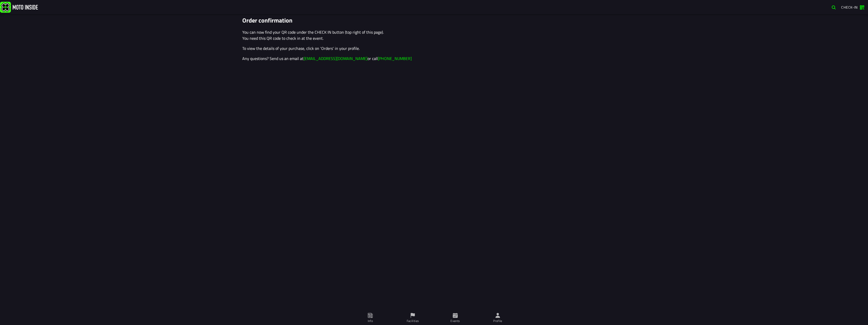  Describe the element at coordinates (413, 321) in the screenshot. I see `ion-label: Facilities` at that location.